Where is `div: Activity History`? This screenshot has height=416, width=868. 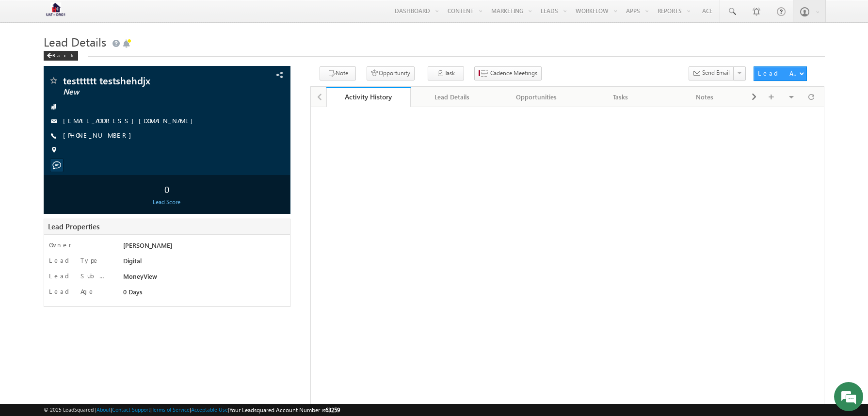
div: Activity History is located at coordinates (369, 96).